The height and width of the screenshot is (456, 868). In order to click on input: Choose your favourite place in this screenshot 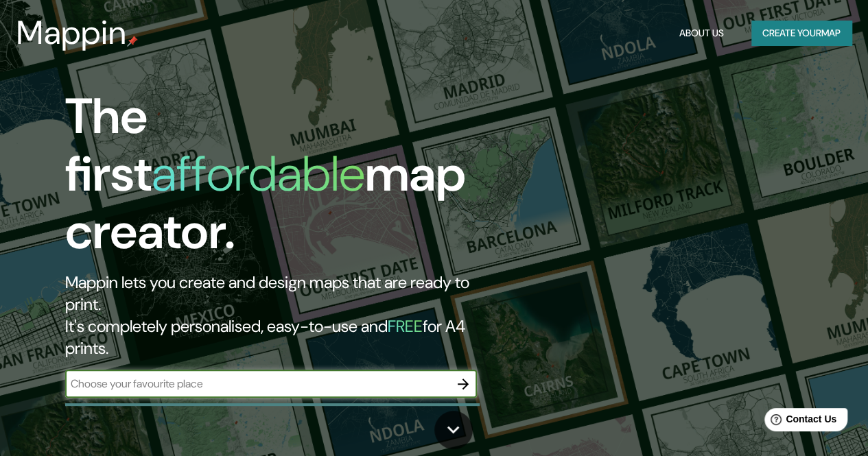, I will do `click(257, 384)`.